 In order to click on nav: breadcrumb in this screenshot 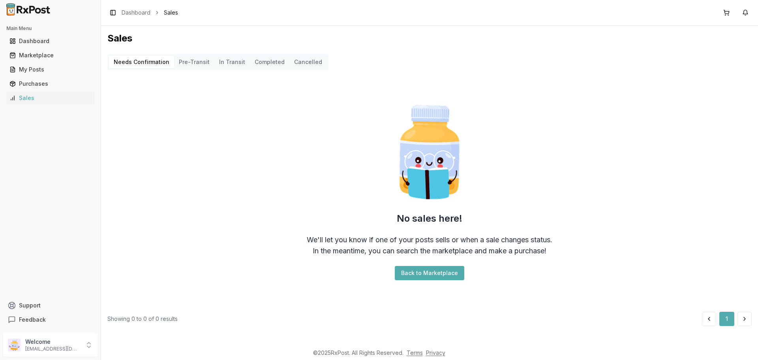, I will do `click(150, 13)`.